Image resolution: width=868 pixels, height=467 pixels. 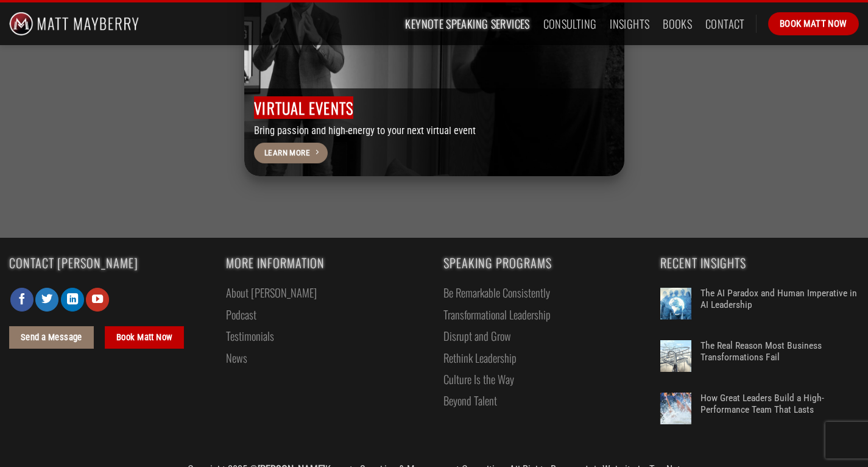 What do you see at coordinates (51, 338) in the screenshot?
I see `span: Send a Message` at bounding box center [51, 338].